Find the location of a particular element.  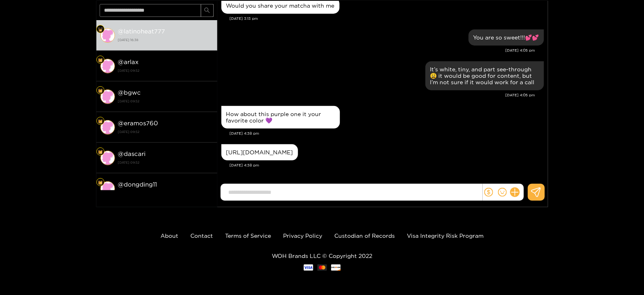

span: dollar is located at coordinates (489, 192).